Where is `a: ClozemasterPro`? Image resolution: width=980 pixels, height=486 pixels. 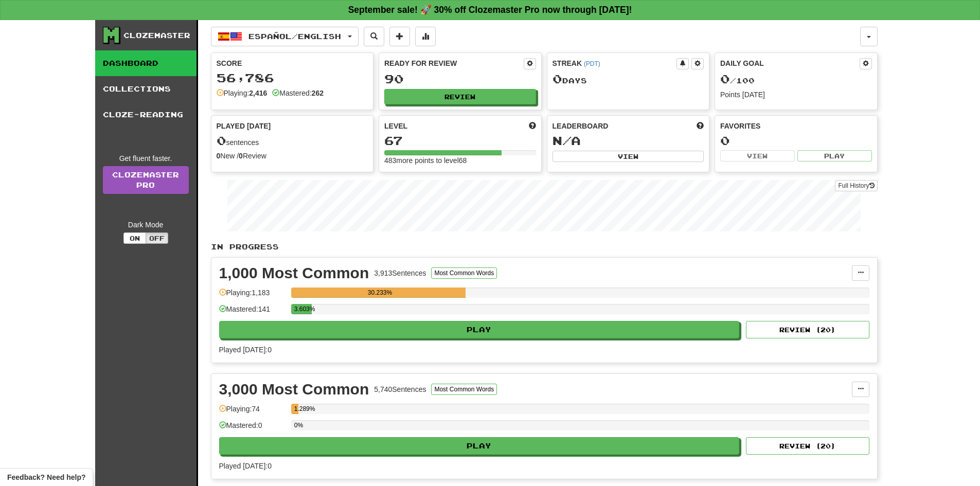
a: ClozemasterPro is located at coordinates (146, 180).